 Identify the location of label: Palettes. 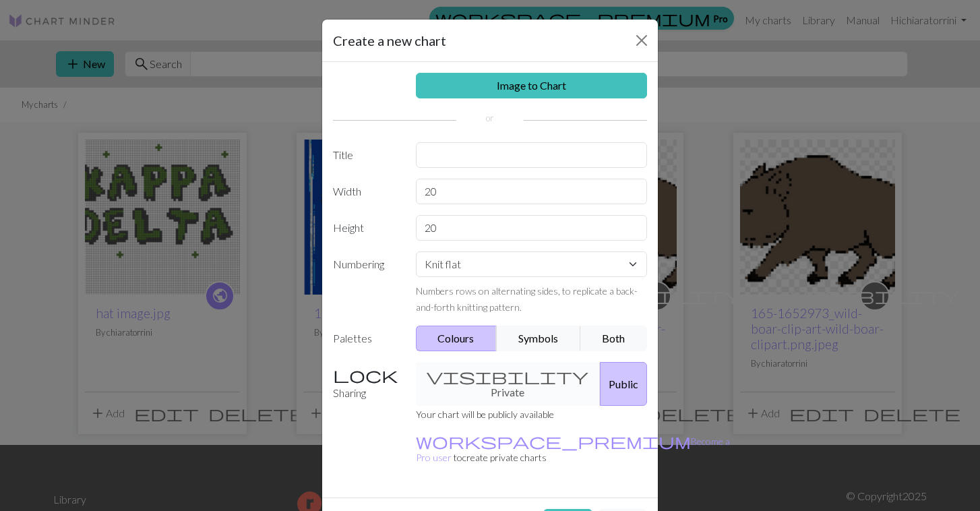
(366, 338).